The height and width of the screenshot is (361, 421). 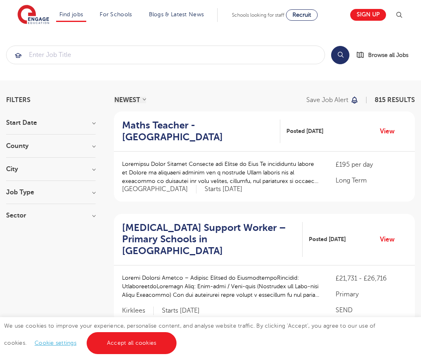 What do you see at coordinates (371, 165) in the screenshot?
I see `p: £195 per day` at bounding box center [371, 165].